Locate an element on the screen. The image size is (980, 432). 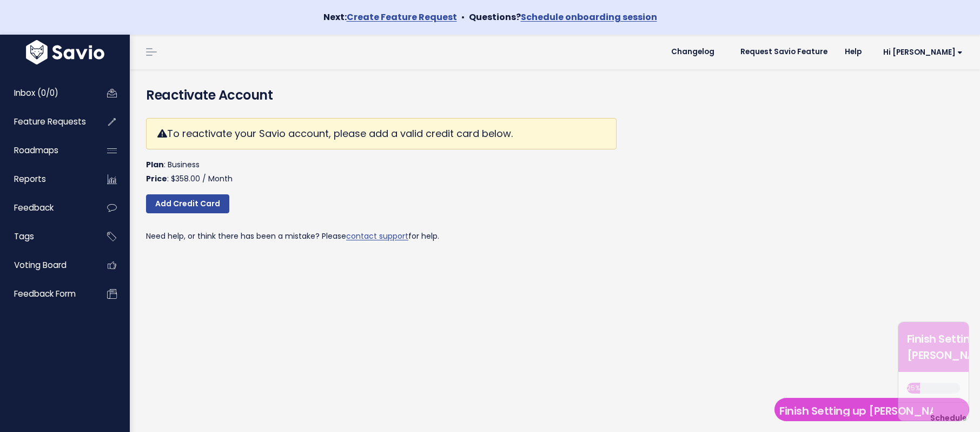
strong: Price is located at coordinates (156, 178).